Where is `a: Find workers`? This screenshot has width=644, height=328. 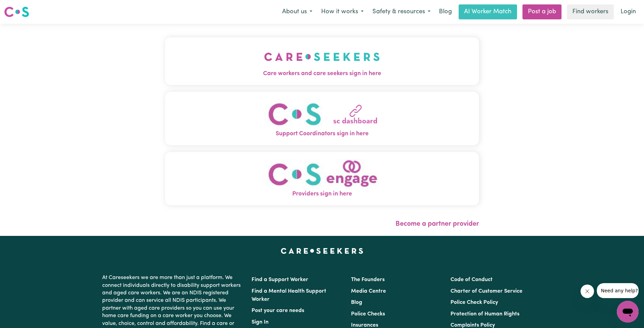 a: Find workers is located at coordinates (590, 12).